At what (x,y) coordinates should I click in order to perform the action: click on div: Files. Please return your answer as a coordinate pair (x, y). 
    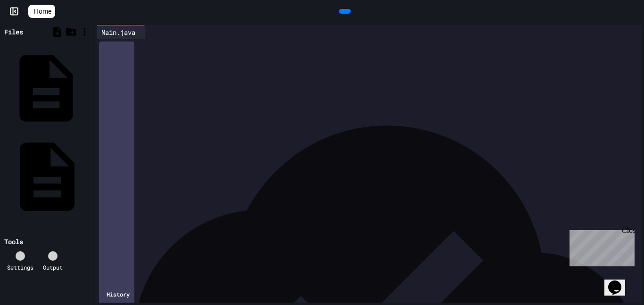
    Looking at the image, I should click on (13, 32).